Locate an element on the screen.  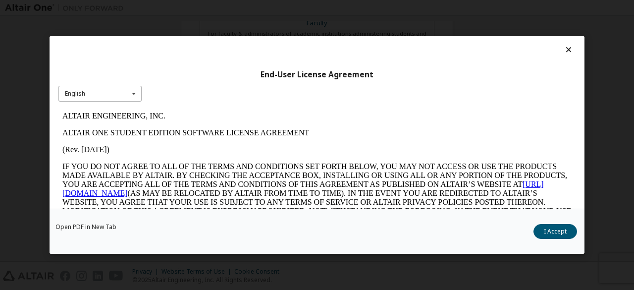
div: End-User License Agreement is located at coordinates (317, 75).